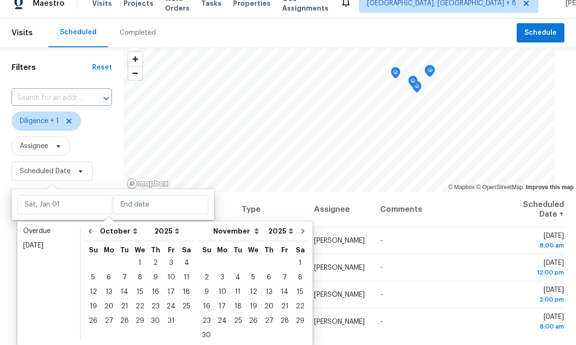 The height and width of the screenshot is (345, 576). What do you see at coordinates (93, 306) in the screenshot?
I see `div: 19` at bounding box center [93, 306].